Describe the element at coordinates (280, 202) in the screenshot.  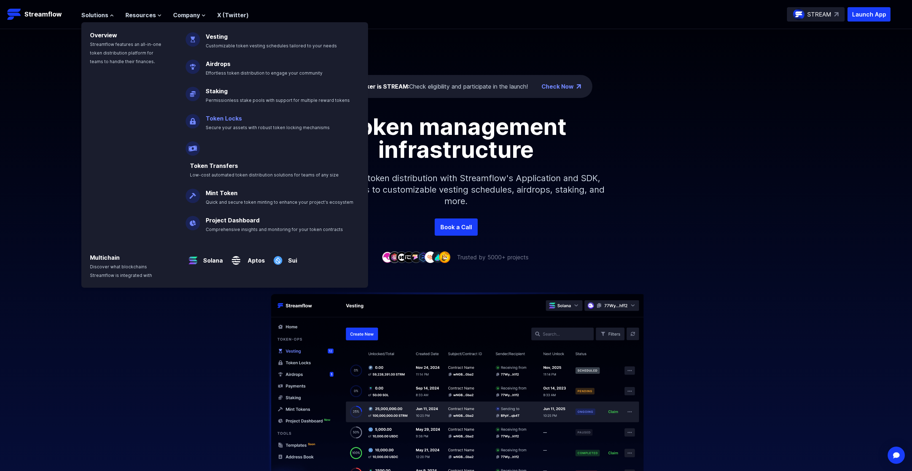
I see `span: Quick and secure token minting to enhance your project's ecosystem` at that location.